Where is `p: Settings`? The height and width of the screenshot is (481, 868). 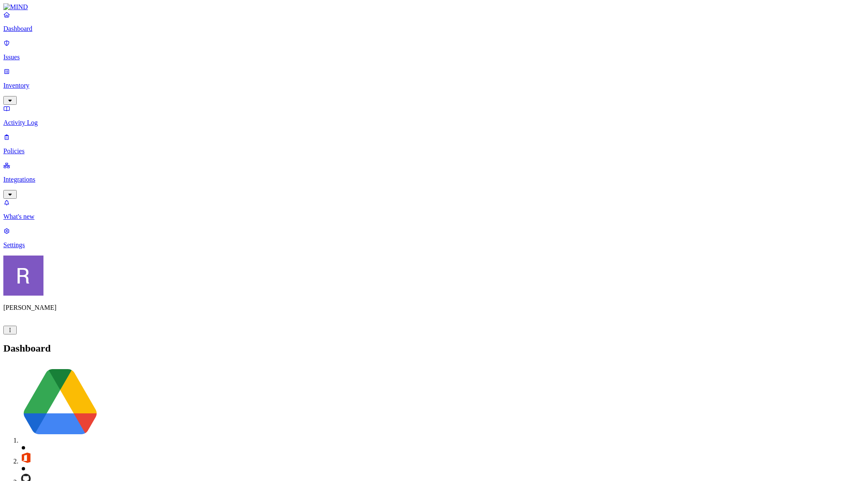 p: Settings is located at coordinates (434, 245).